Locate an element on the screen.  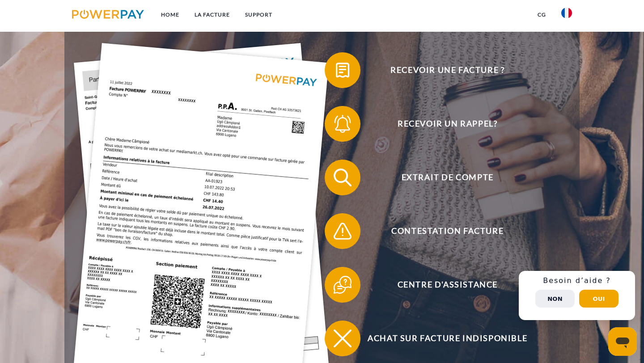
h3: Besoin d’aide ? is located at coordinates (577, 281).